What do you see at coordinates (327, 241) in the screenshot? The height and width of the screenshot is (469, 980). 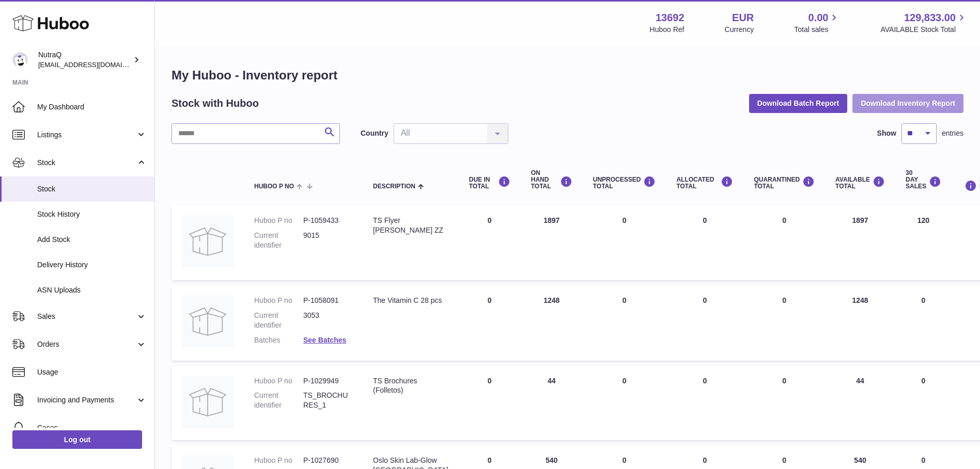 I see `dd: 9015` at bounding box center [327, 241].